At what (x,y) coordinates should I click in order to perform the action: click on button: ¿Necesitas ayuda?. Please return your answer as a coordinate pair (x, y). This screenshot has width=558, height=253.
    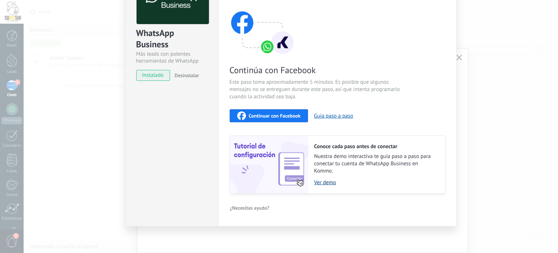
    Looking at the image, I should click on (250, 208).